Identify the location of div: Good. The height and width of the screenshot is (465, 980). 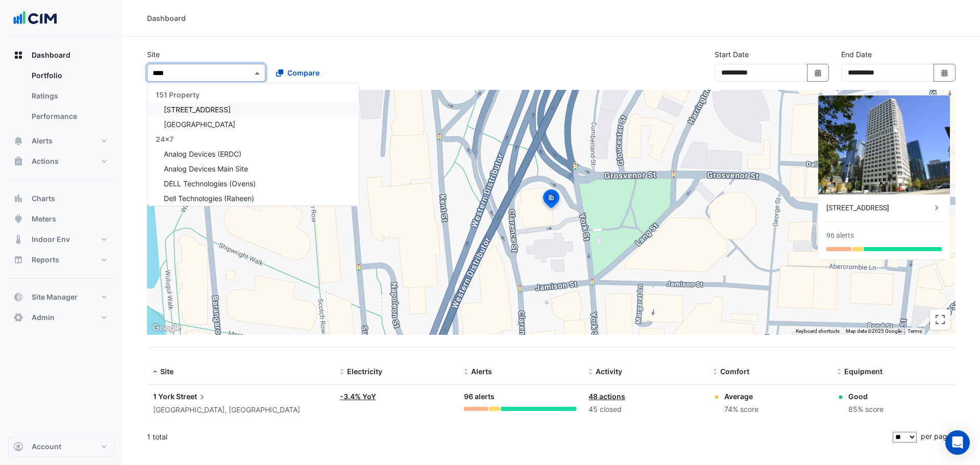
(866, 396).